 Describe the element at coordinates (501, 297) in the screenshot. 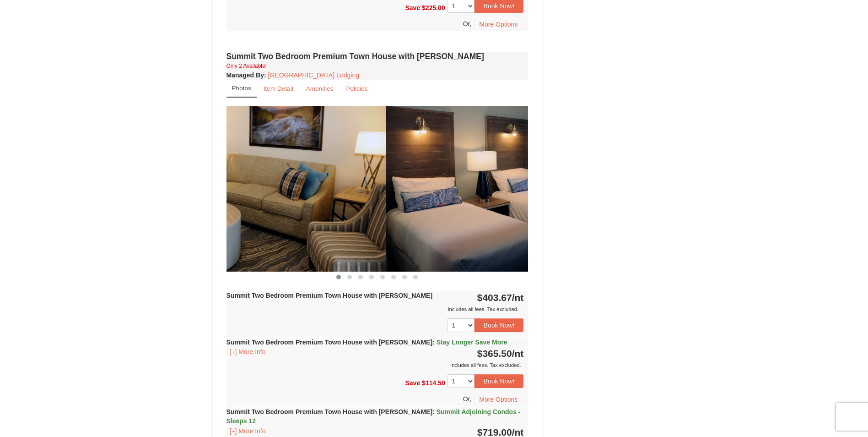

I see `strong: $403.67` at that location.